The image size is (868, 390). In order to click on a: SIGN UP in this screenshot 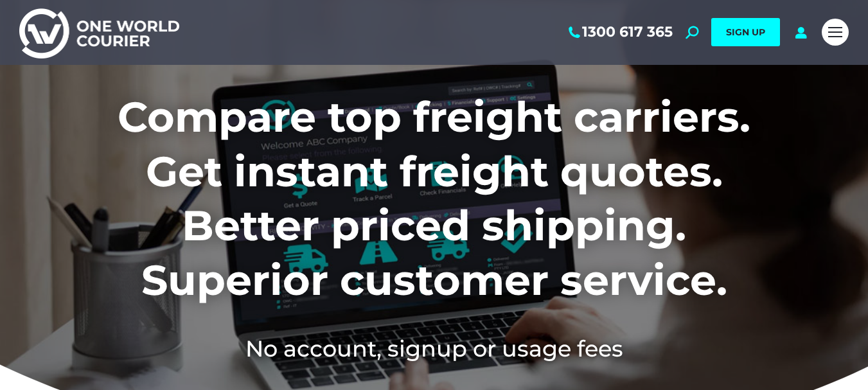, I will do `click(745, 32)`.